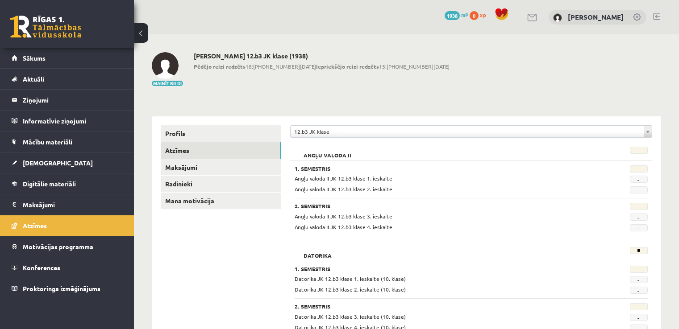  Describe the element at coordinates (220, 67) in the screenshot. I see `b: Pēdējo reizi redzēts` at that location.